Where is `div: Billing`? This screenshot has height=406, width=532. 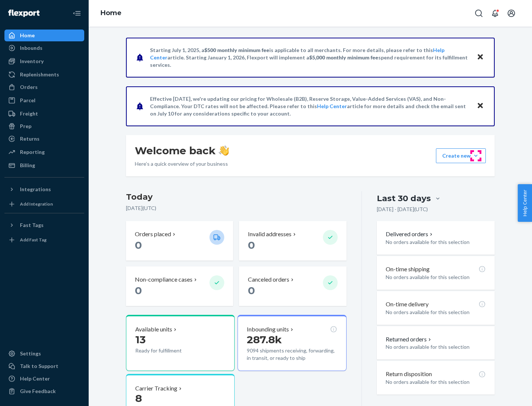
div: Billing is located at coordinates (27, 165).